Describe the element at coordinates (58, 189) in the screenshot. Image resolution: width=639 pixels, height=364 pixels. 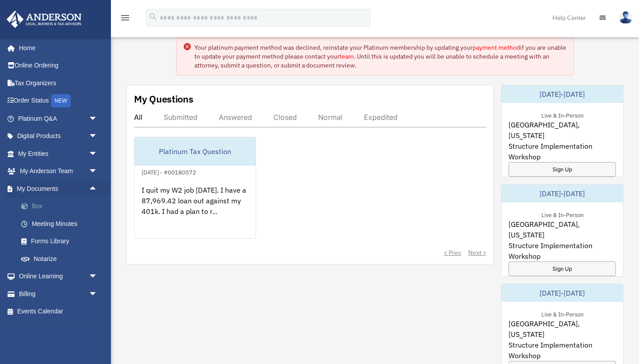
I see `a: My Documentsarrow_drop_up` at that location.